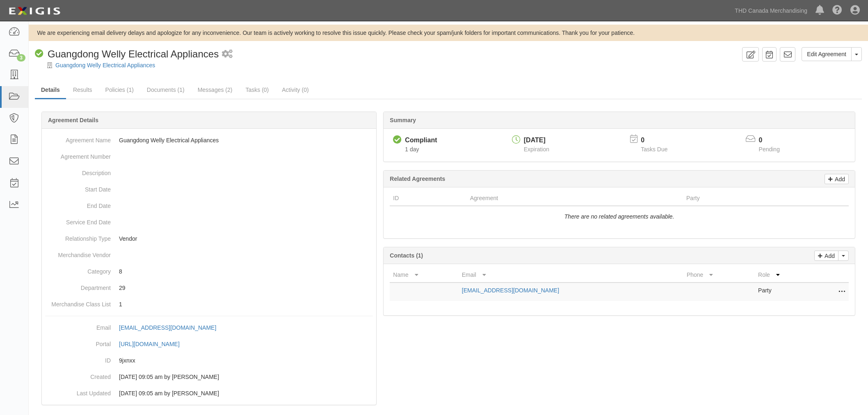 This screenshot has height=415, width=868. Describe the element at coordinates (424, 275) in the screenshot. I see `th: Name` at that location.